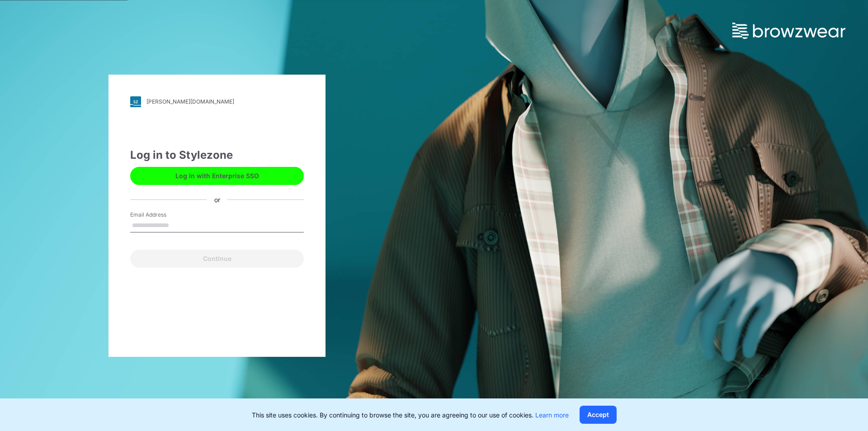  What do you see at coordinates (162, 215) in the screenshot?
I see `label: Email Address` at bounding box center [162, 215].